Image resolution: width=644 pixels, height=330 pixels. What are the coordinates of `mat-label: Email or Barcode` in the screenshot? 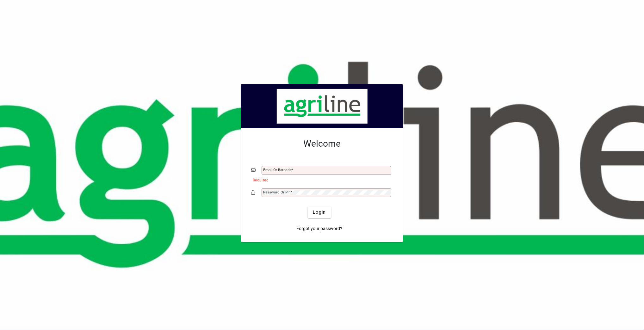 It's located at (277, 170).